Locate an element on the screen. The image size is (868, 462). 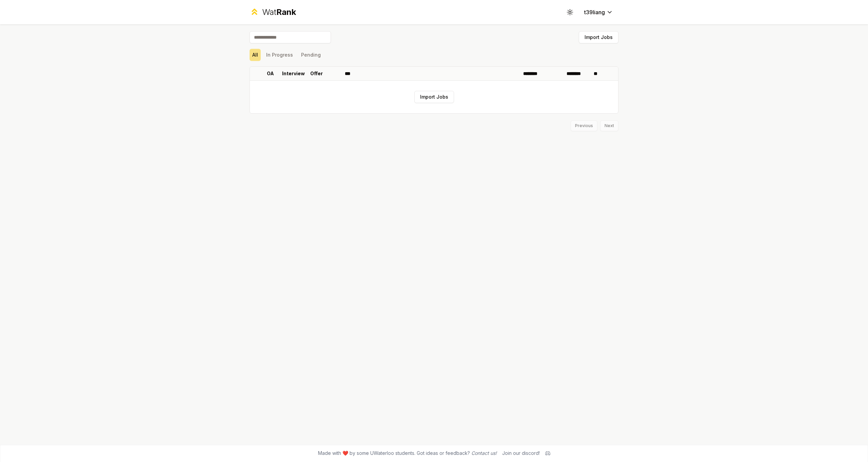
p: Interview is located at coordinates (293, 74).